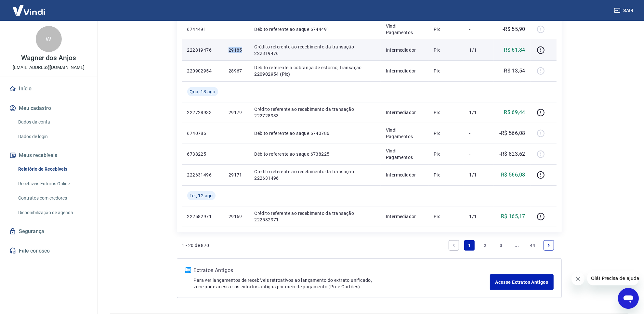 This screenshot has width=644, height=314. Describe the element at coordinates (501, 245) in the screenshot. I see `a: Page 3` at that location.